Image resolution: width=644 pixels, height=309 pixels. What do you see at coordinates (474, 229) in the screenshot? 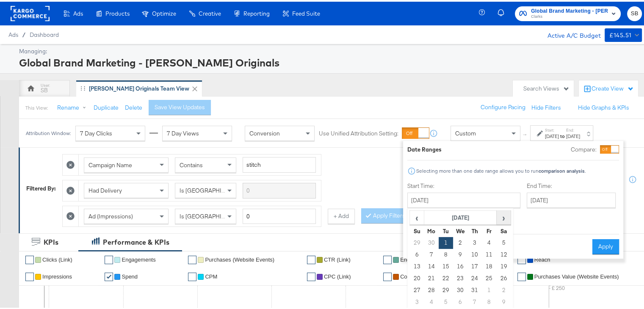
I see `th: Th` at bounding box center [474, 229].